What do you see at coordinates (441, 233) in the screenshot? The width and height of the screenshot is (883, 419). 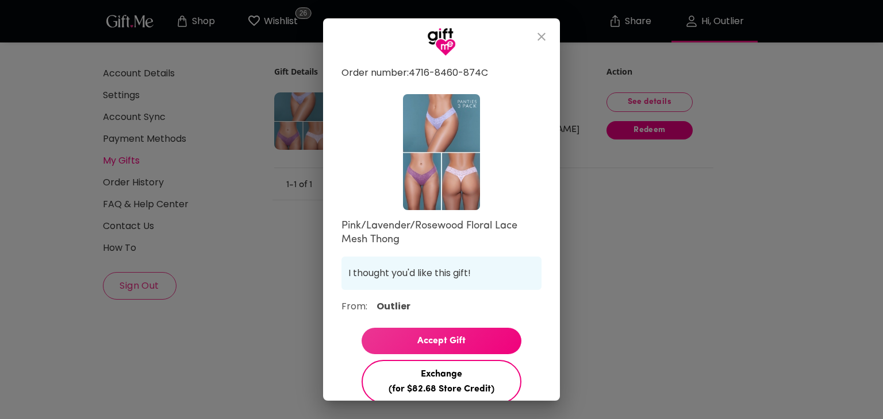 I see `h6: Pink/Lavender/Rosewood Floral Lace Mesh Thong` at bounding box center [441, 233].